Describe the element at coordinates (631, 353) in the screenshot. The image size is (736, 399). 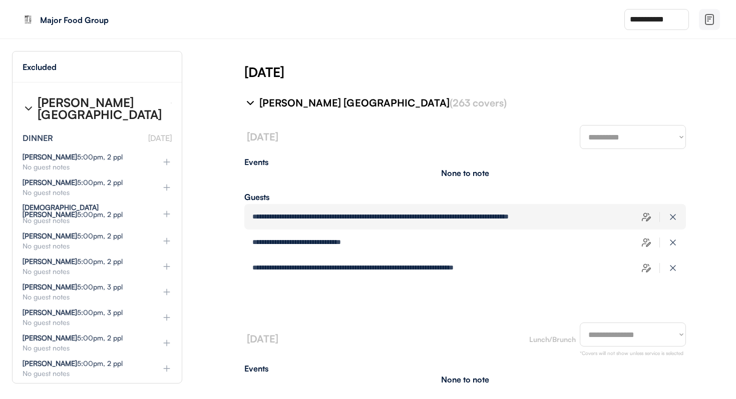
I see `font: *Covers will not show unless service is selected` at that location.